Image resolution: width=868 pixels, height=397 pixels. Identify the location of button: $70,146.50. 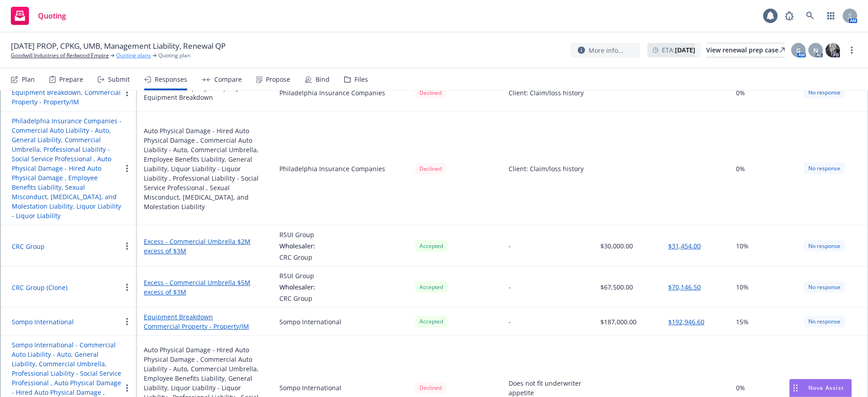
(684, 287).